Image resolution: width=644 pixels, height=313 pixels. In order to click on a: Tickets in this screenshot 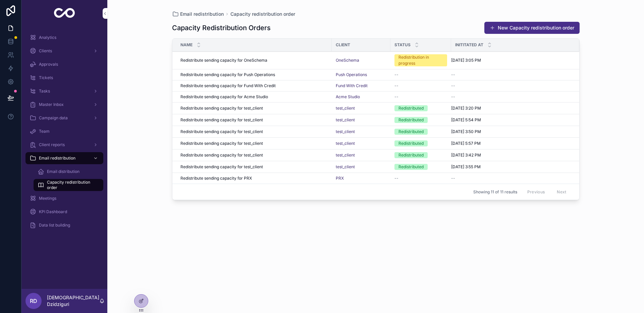, I will do `click(64, 78)`.